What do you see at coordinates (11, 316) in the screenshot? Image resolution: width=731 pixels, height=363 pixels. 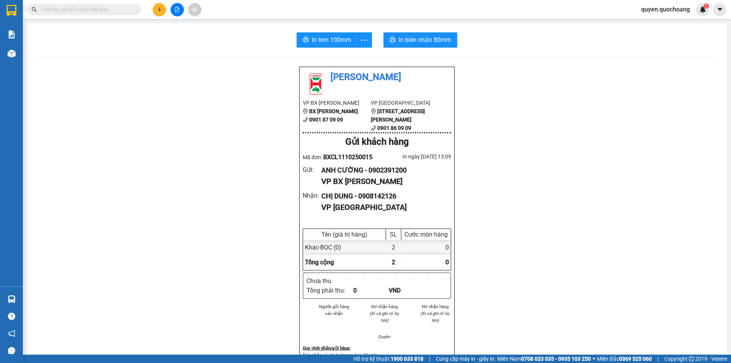 I see `span: question-circle` at bounding box center [11, 316].